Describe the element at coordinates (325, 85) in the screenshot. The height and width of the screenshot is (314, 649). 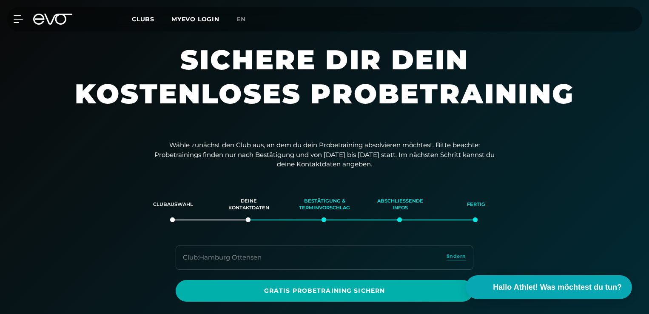
I see `h1: Sichere dir dein kostenloses Probetraining` at that location.